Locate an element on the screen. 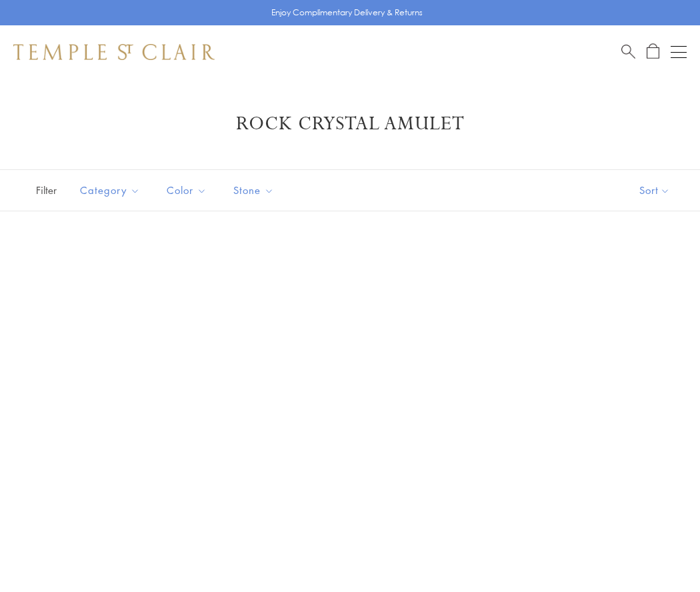 The image size is (700, 592). img: Temple St. Clair is located at coordinates (114, 52).